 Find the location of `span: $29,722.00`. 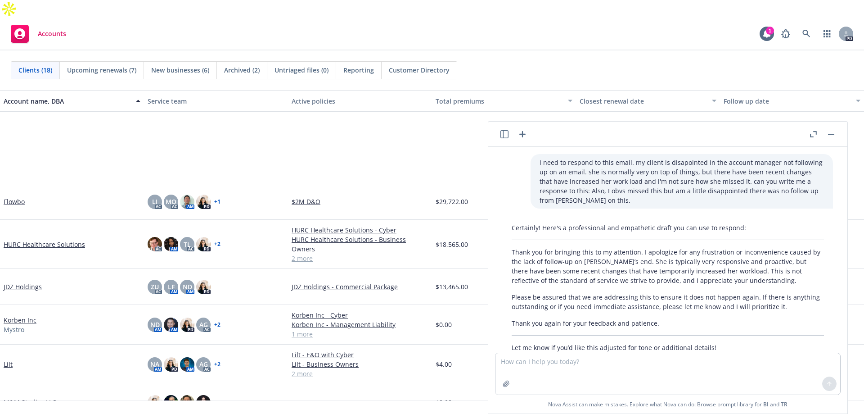

span: $29,722.00 is located at coordinates (452, 201).